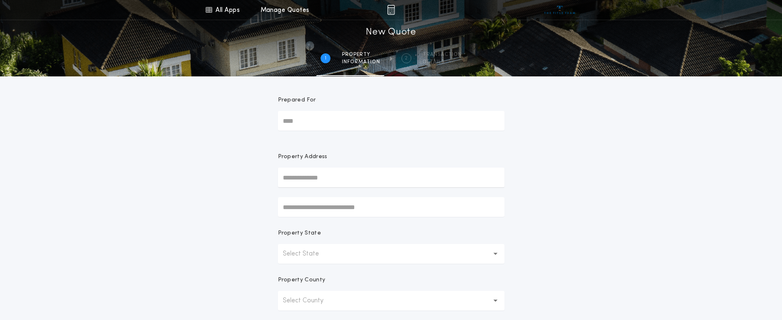 This screenshot has height=320, width=782. Describe the element at coordinates (391, 254) in the screenshot. I see `button: Select State` at that location.